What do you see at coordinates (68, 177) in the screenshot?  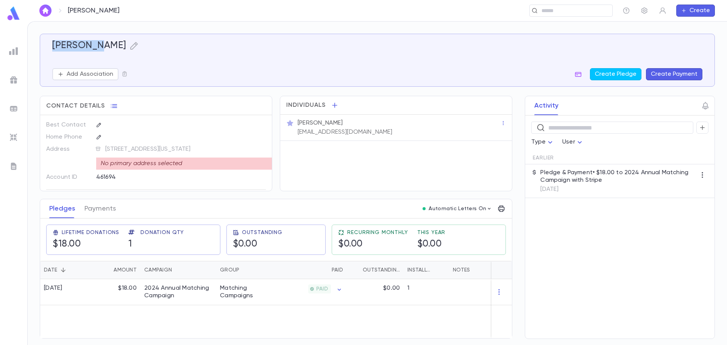 I see `p: Account ID` at bounding box center [68, 177].